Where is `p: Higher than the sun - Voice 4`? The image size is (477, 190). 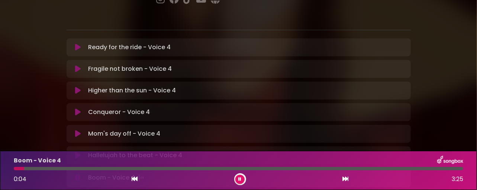
p: Higher than the sun - Voice 4 is located at coordinates (132, 90).